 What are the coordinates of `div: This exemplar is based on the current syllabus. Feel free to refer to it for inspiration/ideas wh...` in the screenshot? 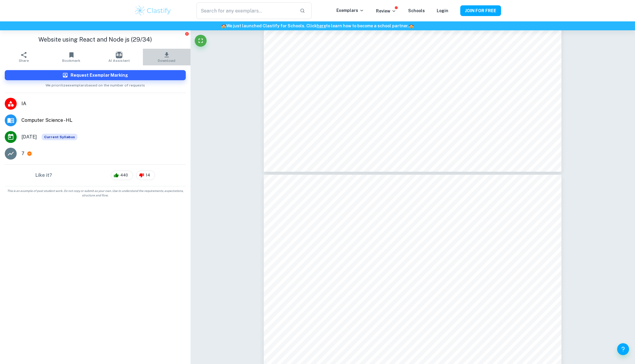 It's located at (60, 137).